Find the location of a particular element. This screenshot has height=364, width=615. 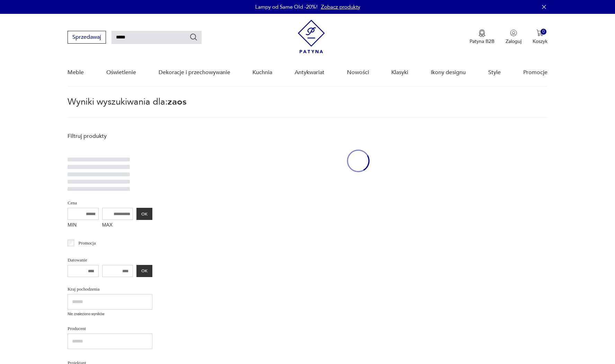

a: Dekoracje i przechowywanie is located at coordinates (194, 72).